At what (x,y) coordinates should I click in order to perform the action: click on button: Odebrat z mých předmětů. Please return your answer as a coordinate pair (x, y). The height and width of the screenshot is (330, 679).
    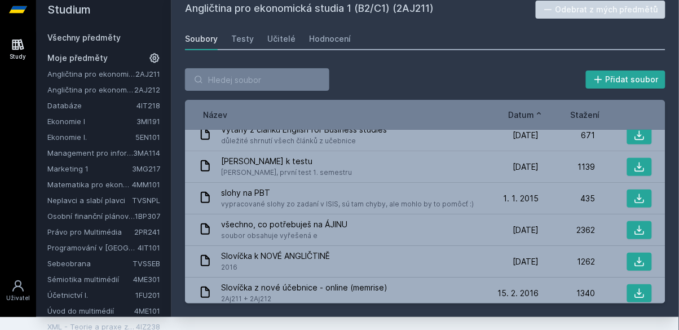
    Looking at the image, I should click on (600, 10).